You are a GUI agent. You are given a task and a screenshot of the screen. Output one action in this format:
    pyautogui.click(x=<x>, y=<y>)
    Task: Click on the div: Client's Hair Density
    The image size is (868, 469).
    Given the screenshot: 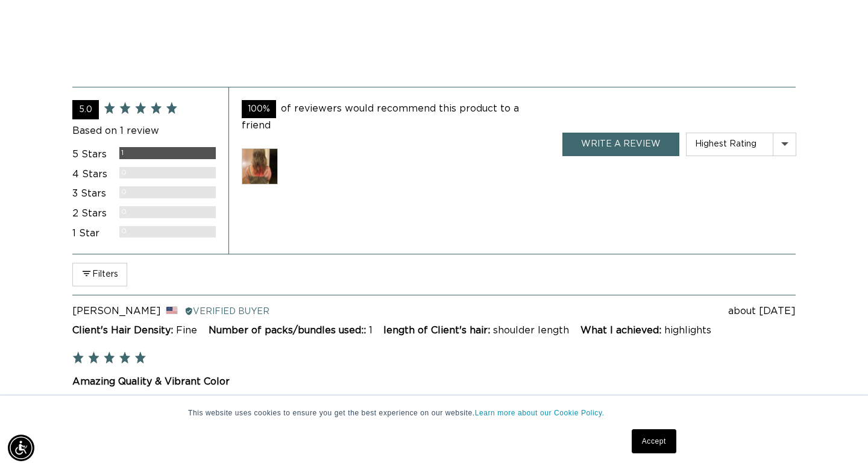 What is the action you would take?
    pyautogui.click(x=125, y=330)
    